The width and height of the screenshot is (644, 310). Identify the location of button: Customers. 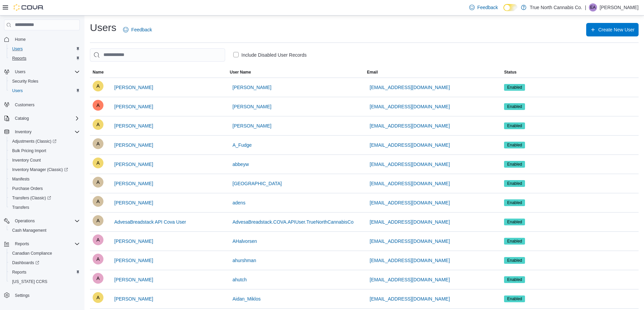
(42, 105).